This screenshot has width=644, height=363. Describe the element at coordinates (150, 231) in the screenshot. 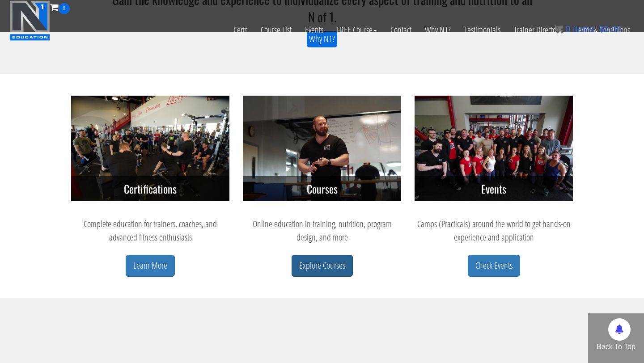

I see `p: Complete education for trainers, coaches, and advanced fitness enthusiasts` at that location.